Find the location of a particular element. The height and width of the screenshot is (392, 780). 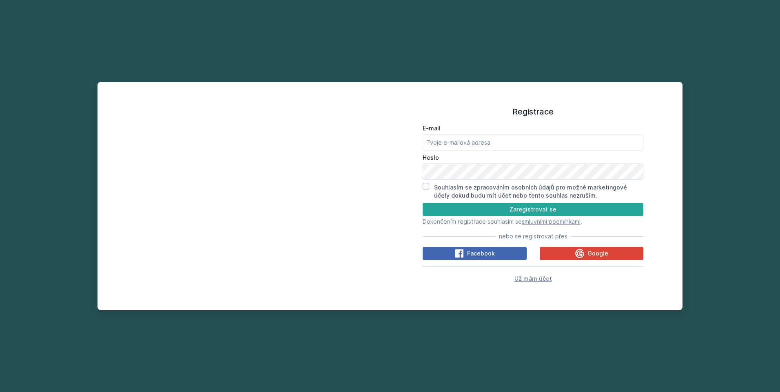

span: Už mám účet is located at coordinates (533, 279).